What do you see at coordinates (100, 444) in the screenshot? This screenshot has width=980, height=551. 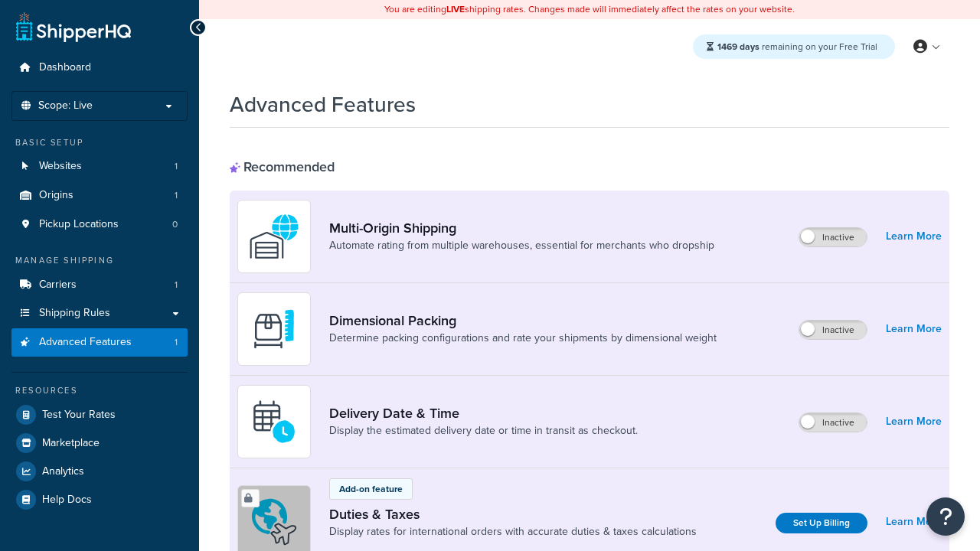 I see `a: Marketplace` at bounding box center [100, 444].